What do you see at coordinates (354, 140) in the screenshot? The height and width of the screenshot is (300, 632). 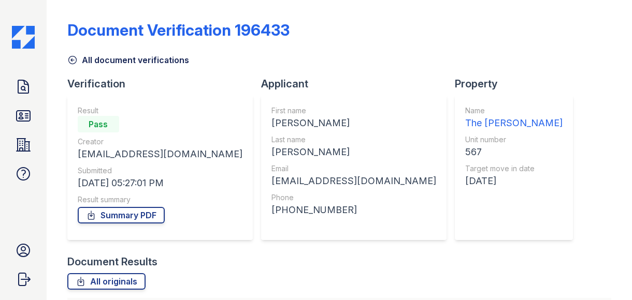 I see `div: Last name` at bounding box center [354, 140].